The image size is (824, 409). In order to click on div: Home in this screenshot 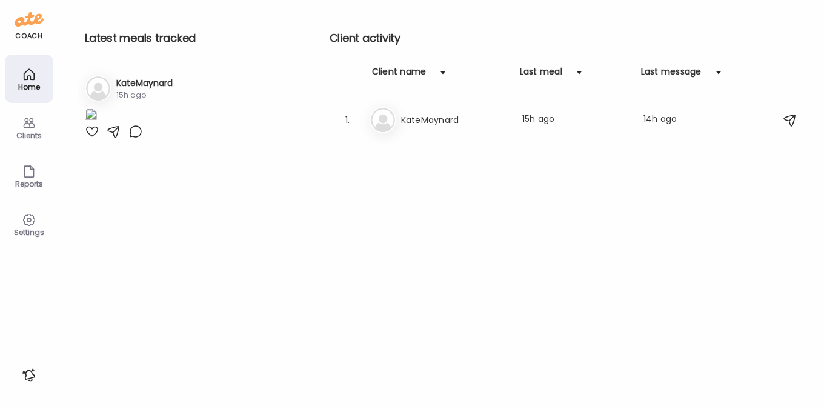, I will do `click(29, 87)`.